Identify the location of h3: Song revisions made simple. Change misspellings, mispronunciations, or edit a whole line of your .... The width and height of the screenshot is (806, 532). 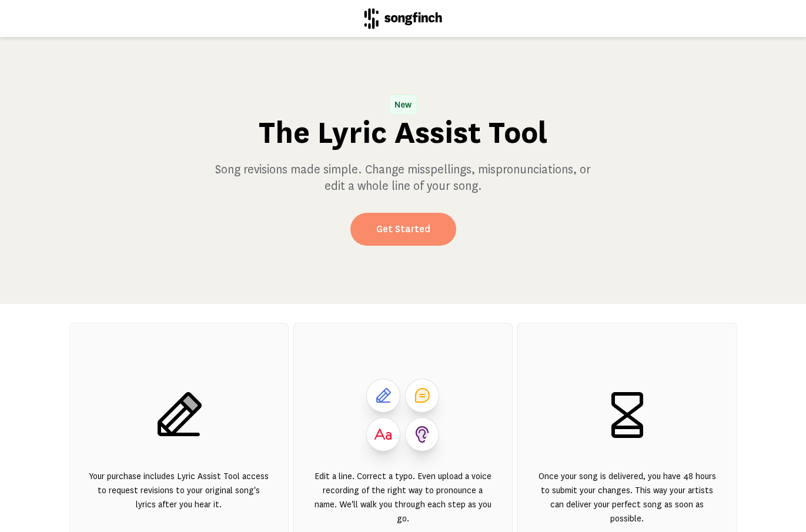
(403, 178).